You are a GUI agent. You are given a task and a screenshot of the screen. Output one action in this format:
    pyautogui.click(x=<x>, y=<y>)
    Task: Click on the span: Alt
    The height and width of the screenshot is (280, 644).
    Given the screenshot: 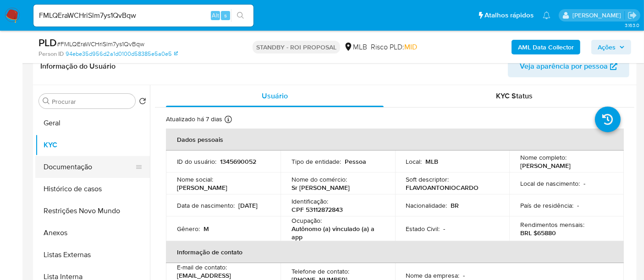 What is the action you would take?
    pyautogui.click(x=215, y=15)
    